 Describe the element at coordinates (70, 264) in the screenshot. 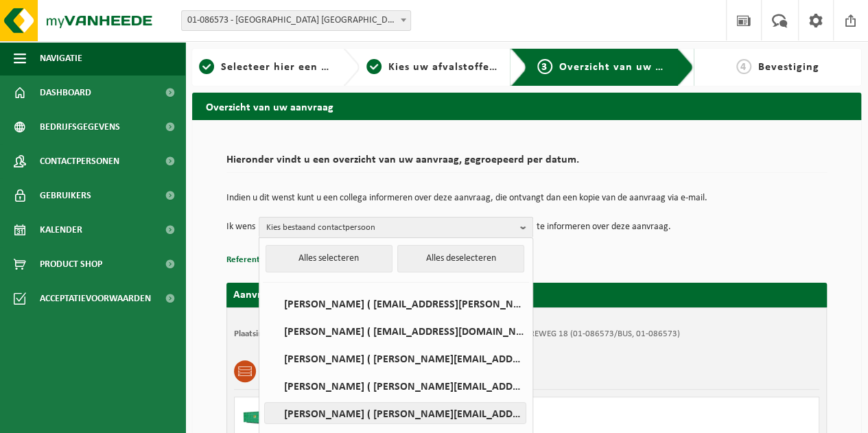

I see `span: Product Shop` at that location.